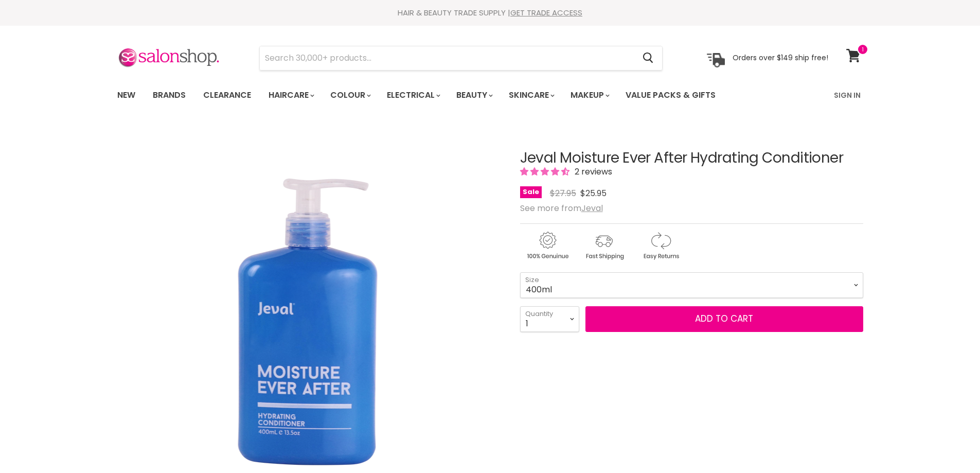 The height and width of the screenshot is (473, 980). What do you see at coordinates (413, 96) in the screenshot?
I see `a: Electrical` at bounding box center [413, 96].